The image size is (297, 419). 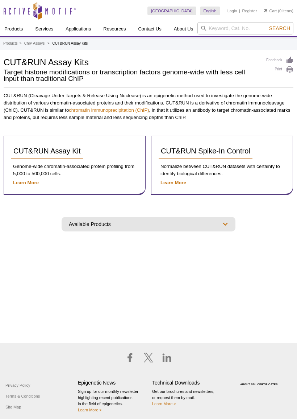 What do you see at coordinates (271, 11) in the screenshot?
I see `a: Cart` at bounding box center [271, 11].